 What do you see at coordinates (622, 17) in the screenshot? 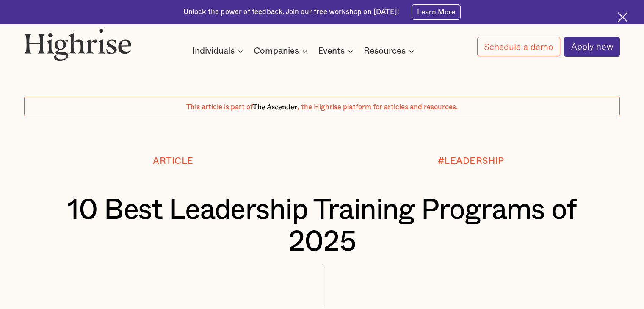
I see `img: Cross icon` at bounding box center [622, 17].